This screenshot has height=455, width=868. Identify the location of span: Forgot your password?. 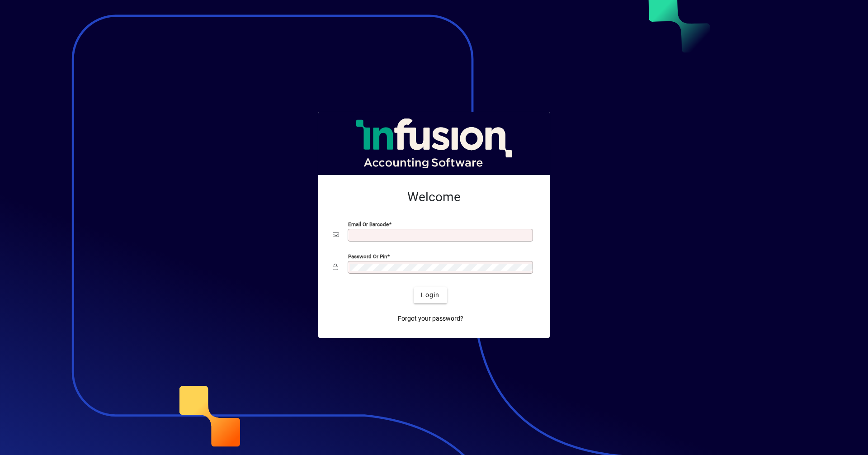
(430, 318).